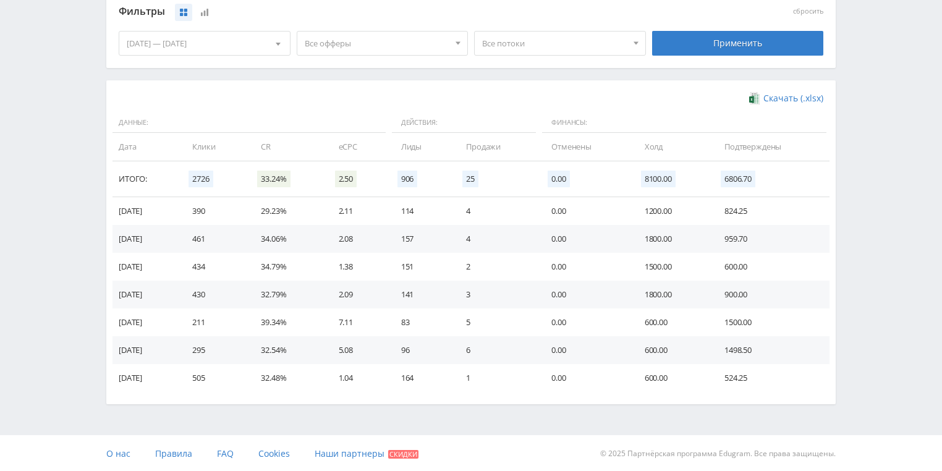 This screenshot has width=942, height=471. I want to click on div: Фильтры, so click(382, 12).